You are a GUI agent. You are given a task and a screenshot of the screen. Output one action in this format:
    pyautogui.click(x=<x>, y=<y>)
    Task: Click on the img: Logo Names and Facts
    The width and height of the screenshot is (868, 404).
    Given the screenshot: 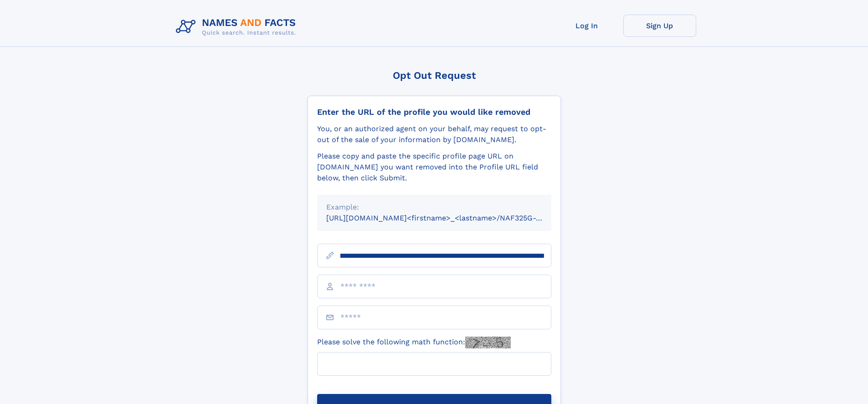 What is the action you would take?
    pyautogui.click(x=238, y=27)
    